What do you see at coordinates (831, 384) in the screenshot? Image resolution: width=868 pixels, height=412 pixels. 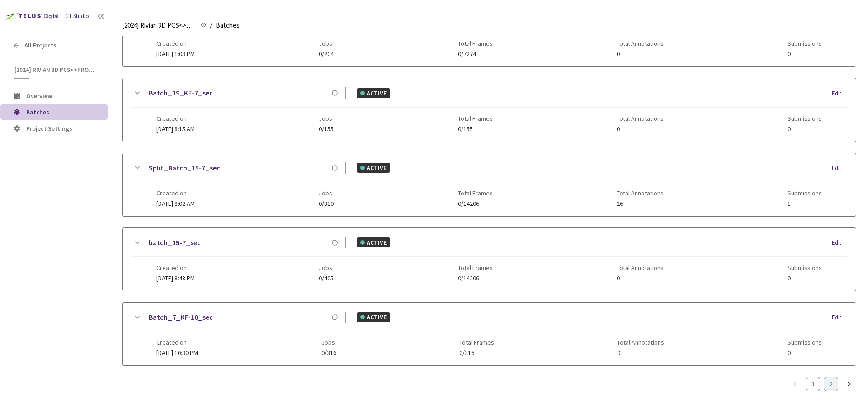 I see `li: 2` at bounding box center [831, 384].